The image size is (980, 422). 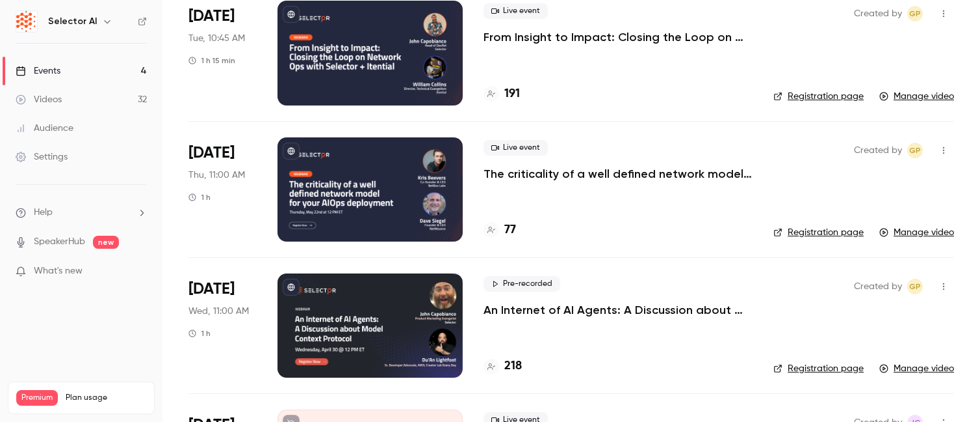 I want to click on div: Apr 30 Wed, 11:00 AM (America/Chicago), so click(x=222, y=326).